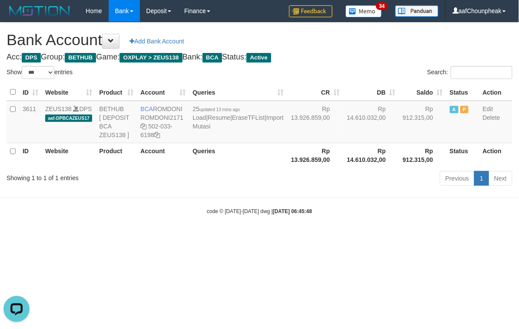 This screenshot has width=519, height=329. What do you see at coordinates (500, 179) in the screenshot?
I see `a: Next` at bounding box center [500, 179].